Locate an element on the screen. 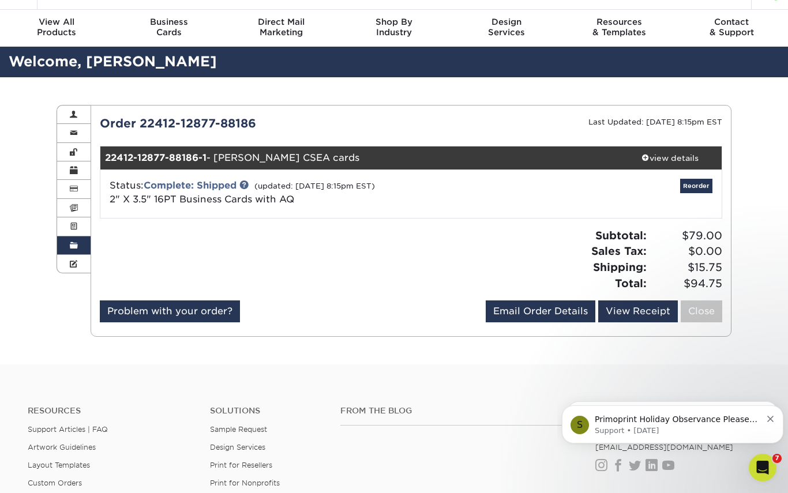  span: $15.75 is located at coordinates (686, 268).